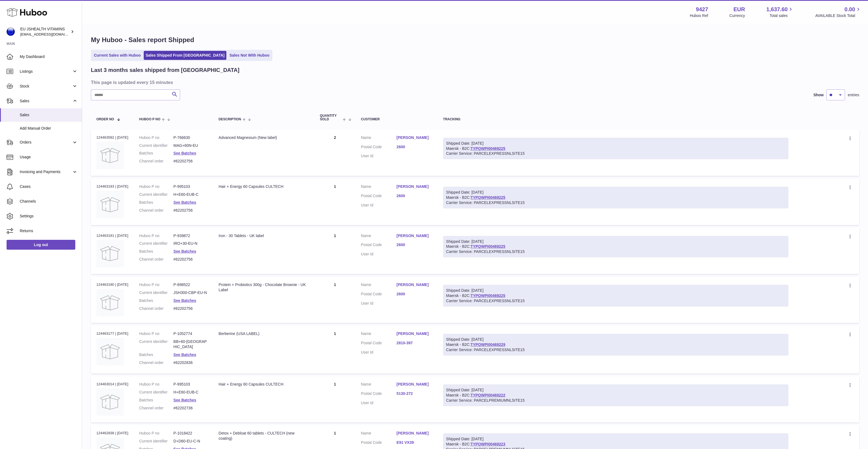  What do you see at coordinates (249, 55) in the screenshot?
I see `a: Sales Not With Huboo` at bounding box center [249, 55].